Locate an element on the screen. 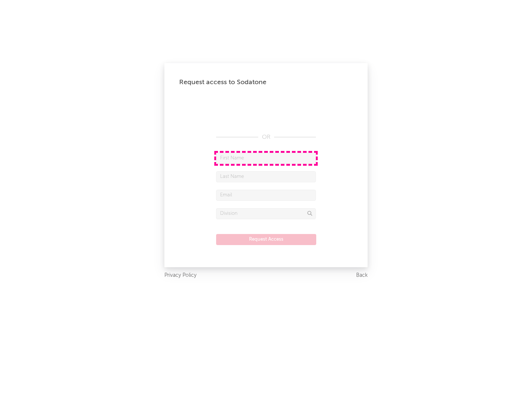  div: Request access to Sodatone is located at coordinates (266, 83).